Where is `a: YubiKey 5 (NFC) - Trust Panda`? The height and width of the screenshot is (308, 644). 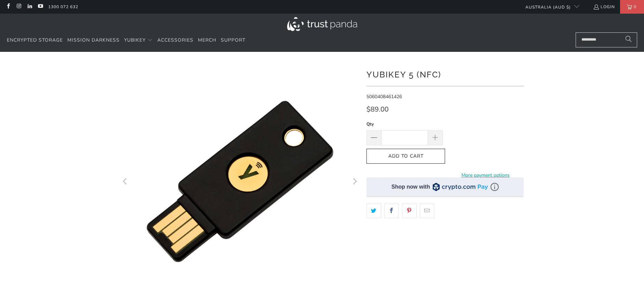
a: YubiKey 5 (NFC) - Trust Panda is located at coordinates (240, 182).